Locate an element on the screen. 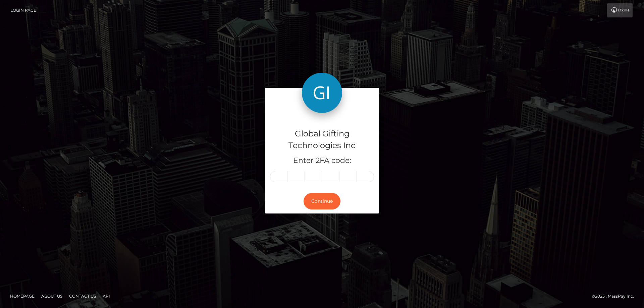 This screenshot has width=644, height=308. a: Login Page is located at coordinates (23, 10).